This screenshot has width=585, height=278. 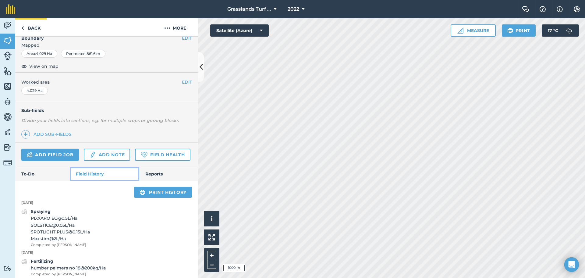 I want to click on strong: Fertilizing, so click(x=42, y=261).